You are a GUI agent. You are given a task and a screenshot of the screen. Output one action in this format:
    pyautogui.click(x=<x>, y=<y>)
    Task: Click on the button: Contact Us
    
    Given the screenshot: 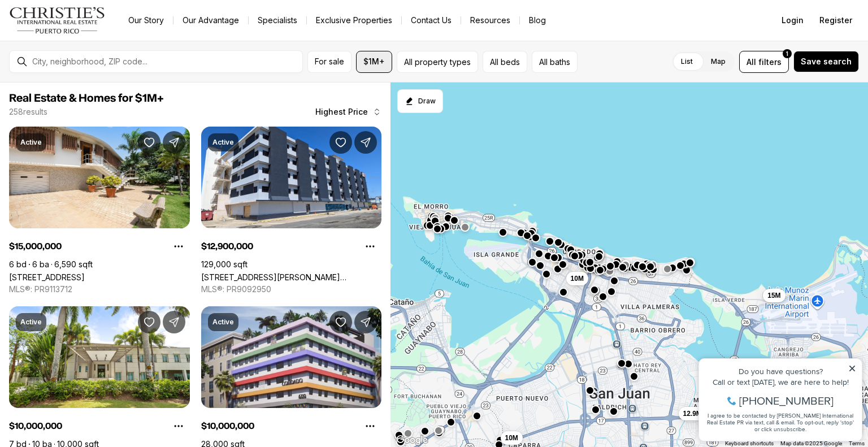 What is the action you would take?
    pyautogui.click(x=431, y=20)
    